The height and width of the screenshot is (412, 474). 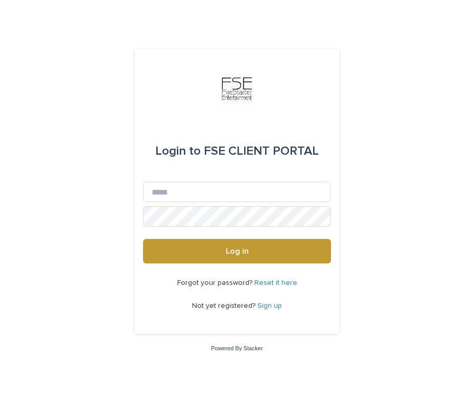 What do you see at coordinates (276, 283) in the screenshot?
I see `a: Reset it here` at bounding box center [276, 283].